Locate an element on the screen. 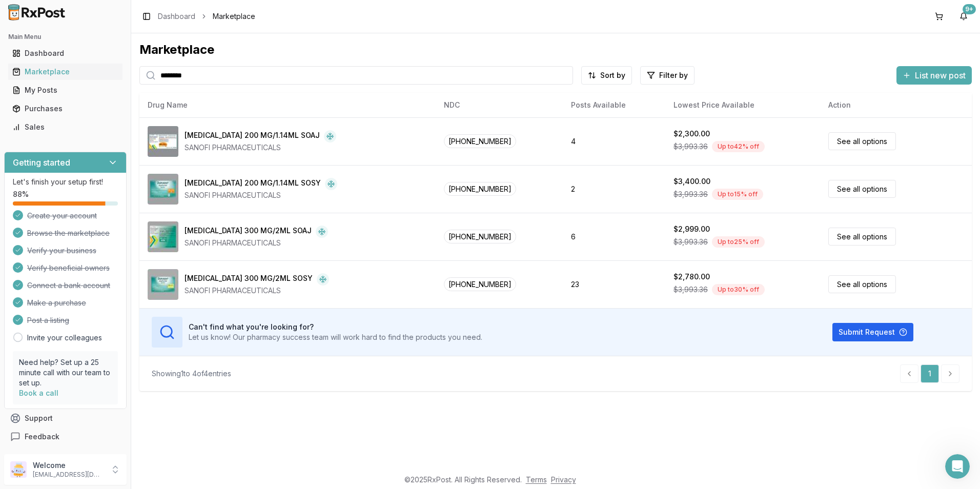  img: RxPost Logo is located at coordinates (37, 13).